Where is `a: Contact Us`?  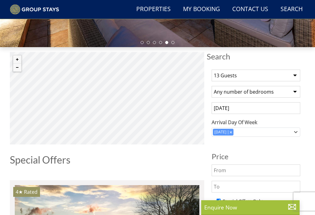 a: Contact Us is located at coordinates (250, 9).